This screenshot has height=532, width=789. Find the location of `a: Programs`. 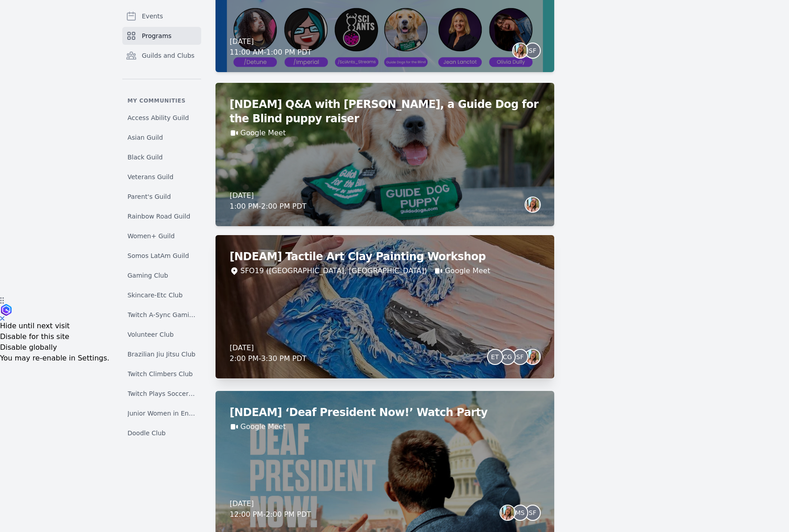

a: Programs is located at coordinates (161, 36).